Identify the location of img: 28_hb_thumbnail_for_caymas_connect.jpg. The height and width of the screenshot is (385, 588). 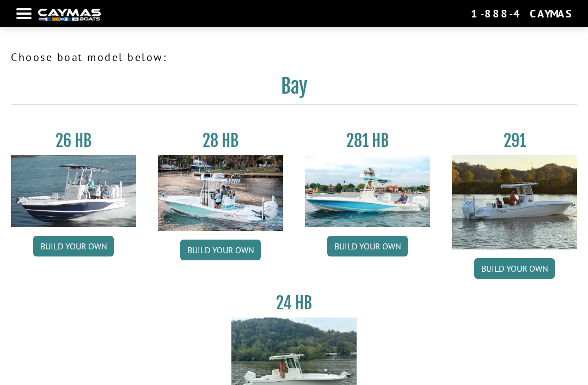
(220, 193).